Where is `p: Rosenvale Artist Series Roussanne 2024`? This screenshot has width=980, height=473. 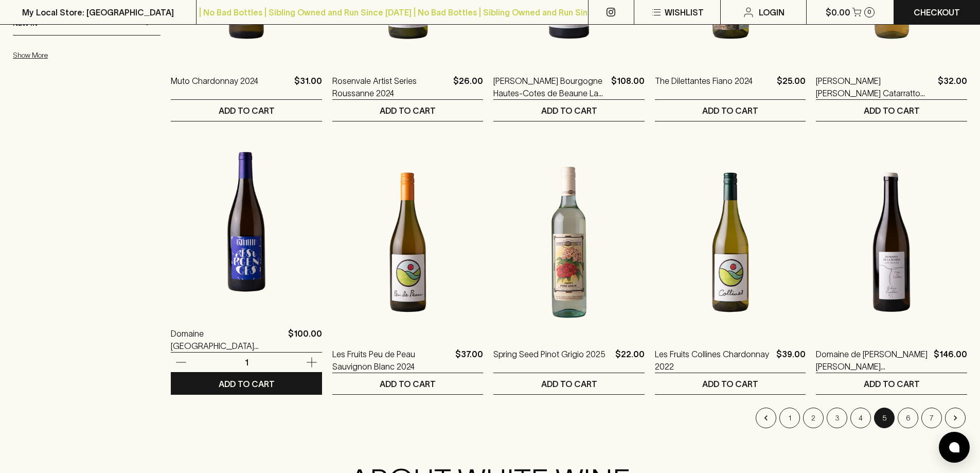 p: Rosenvale Artist Series Roussanne 2024 is located at coordinates (391, 87).